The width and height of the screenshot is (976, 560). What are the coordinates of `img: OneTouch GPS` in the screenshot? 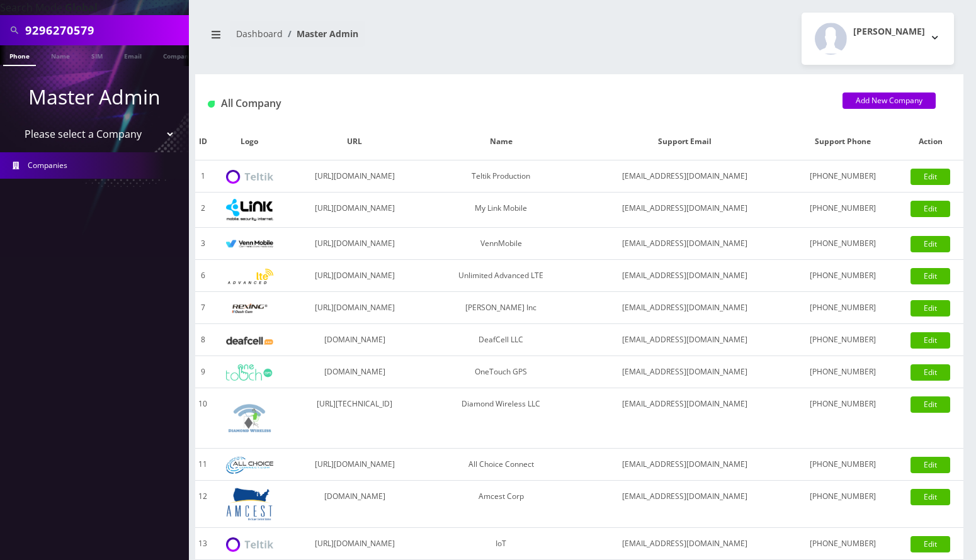 It's located at (250, 373).